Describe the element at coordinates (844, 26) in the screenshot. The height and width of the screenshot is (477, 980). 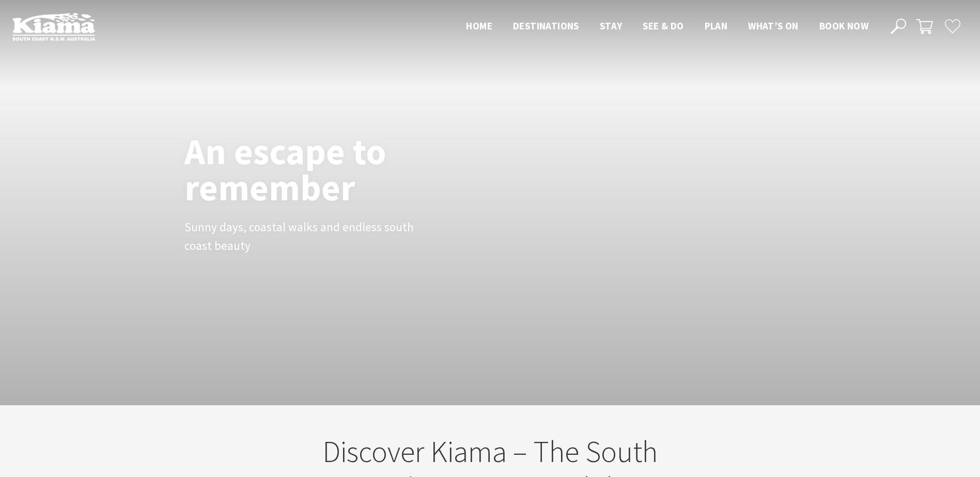
I see `span: Book now` at that location.